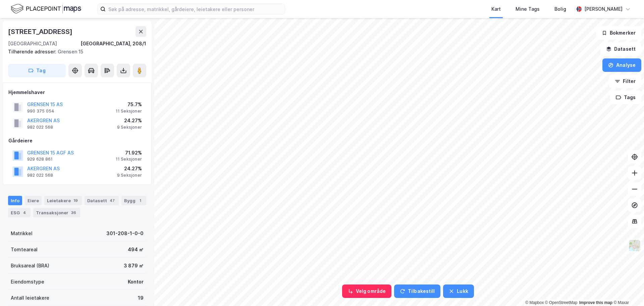 The width and height of the screenshot is (644, 306). Describe the element at coordinates (33, 51) in the screenshot. I see `span: Tilhørende adresser:` at that location.